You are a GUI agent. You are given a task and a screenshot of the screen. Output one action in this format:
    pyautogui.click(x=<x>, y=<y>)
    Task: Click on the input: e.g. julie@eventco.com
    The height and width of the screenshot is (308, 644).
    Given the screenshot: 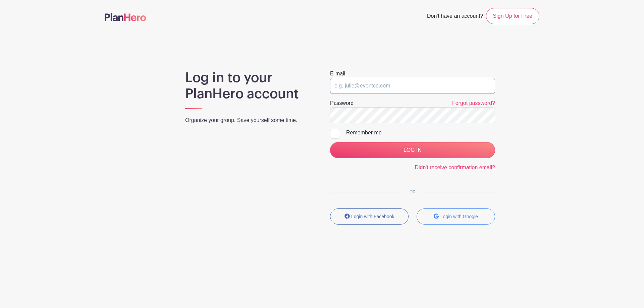 What is the action you would take?
    pyautogui.click(x=412, y=86)
    